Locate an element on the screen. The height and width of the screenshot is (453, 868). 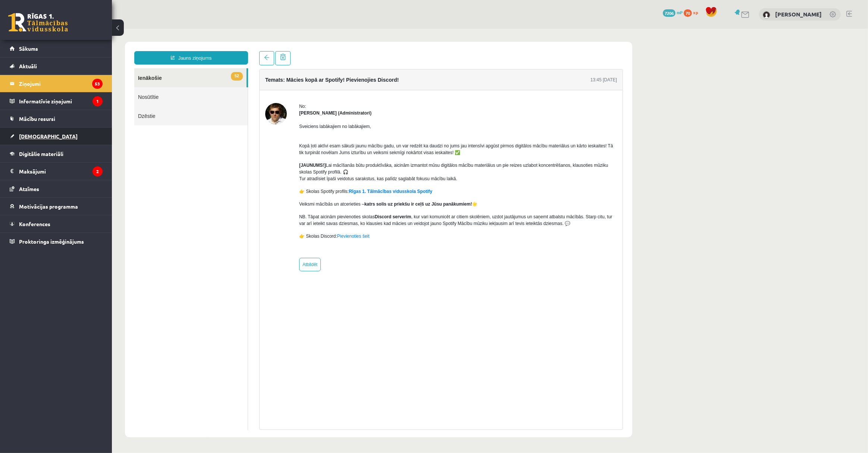
strong: [JAUNUMS!] is located at coordinates (200, 137).